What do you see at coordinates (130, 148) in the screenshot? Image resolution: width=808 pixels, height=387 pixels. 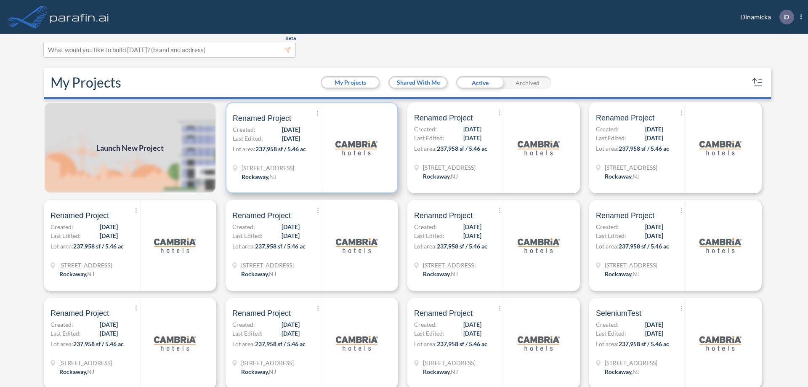 I see `img: add` at bounding box center [130, 148].